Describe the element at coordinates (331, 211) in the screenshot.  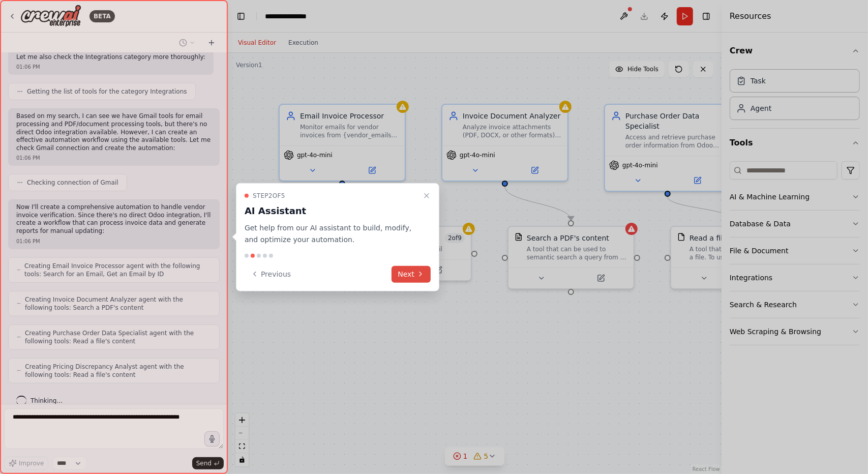
I see `h3: AI Assistant` at that location.